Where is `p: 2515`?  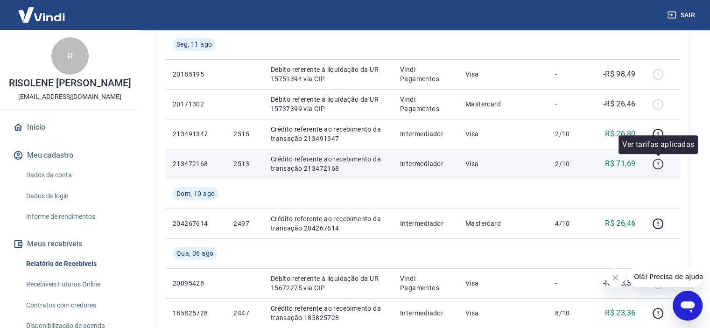
p: 2515 is located at coordinates (244, 134).